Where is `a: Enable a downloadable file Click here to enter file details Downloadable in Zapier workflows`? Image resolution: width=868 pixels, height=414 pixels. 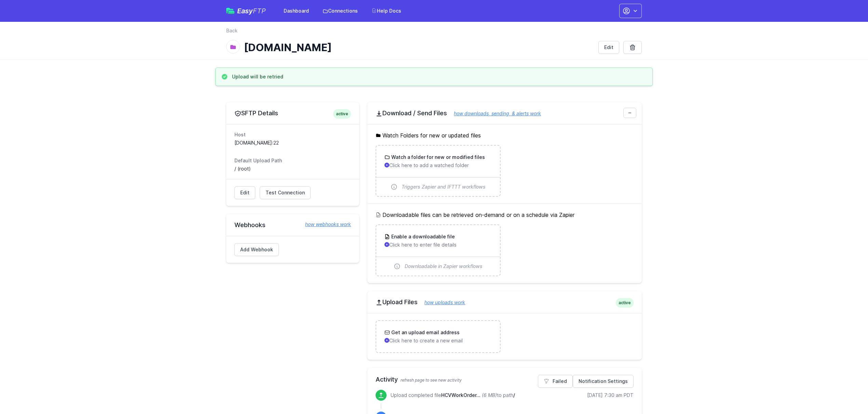 a: Enable a downloadable file Click here to enter file details Downloadable in Zapier workflows is located at coordinates (437, 250).